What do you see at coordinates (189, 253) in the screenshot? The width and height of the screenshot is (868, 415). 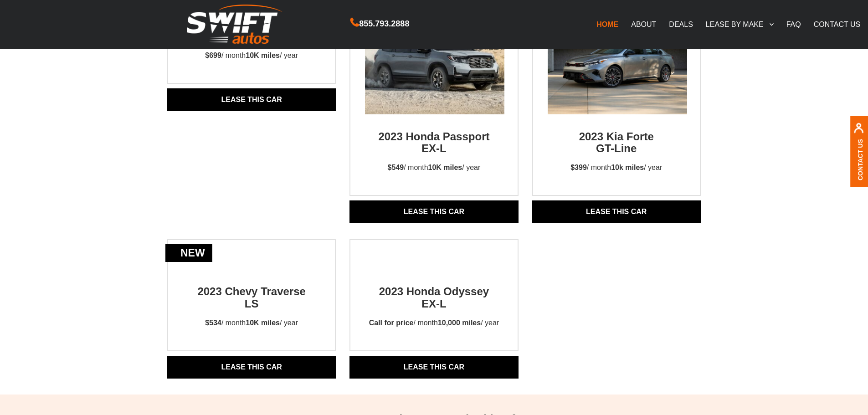 I see `div: new` at bounding box center [189, 253].